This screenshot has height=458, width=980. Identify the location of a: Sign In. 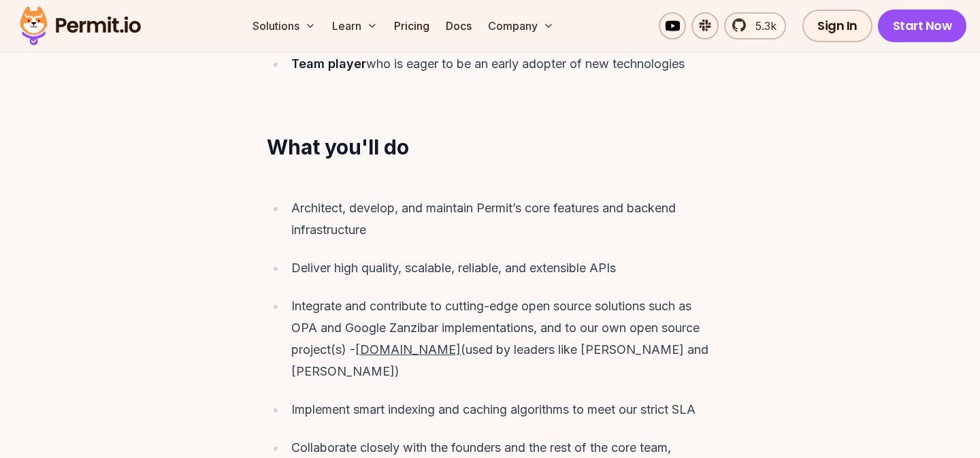
(837, 26).